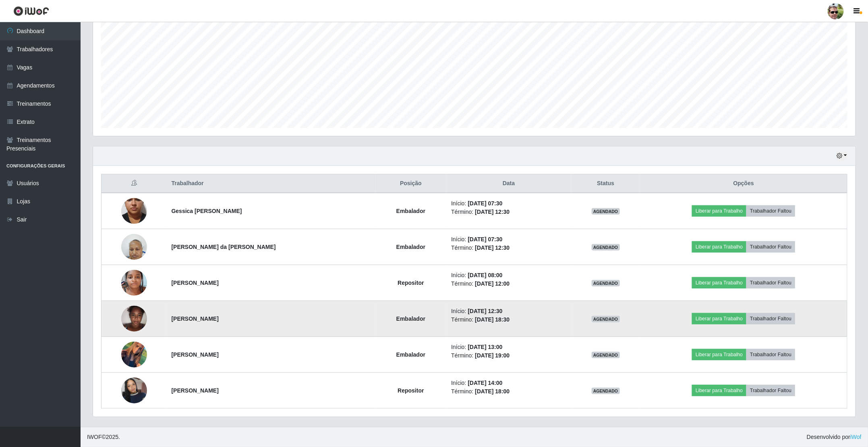 This screenshot has height=447, width=868. I want to click on img: 1746572657158.jpeg, so click(134, 211).